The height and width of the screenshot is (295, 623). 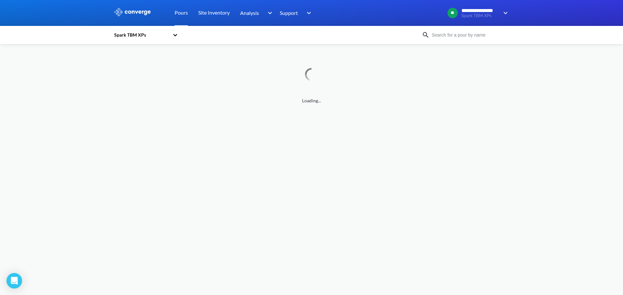 What do you see at coordinates (14, 281) in the screenshot?
I see `div: Open Intercom Messenger` at bounding box center [14, 281].